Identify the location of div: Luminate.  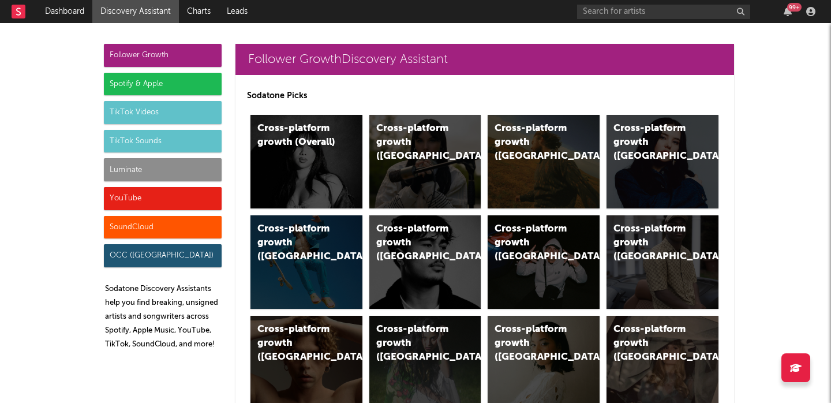
(163, 170).